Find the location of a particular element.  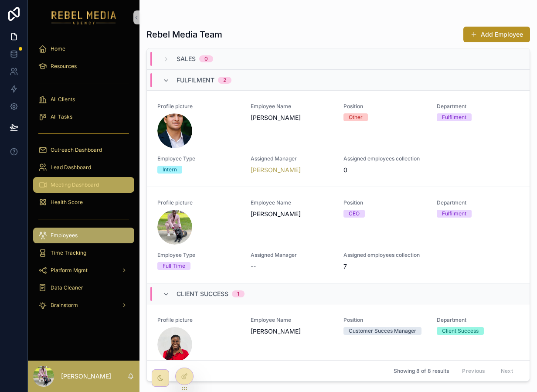

span: Meeting Dashboard is located at coordinates (75, 185).